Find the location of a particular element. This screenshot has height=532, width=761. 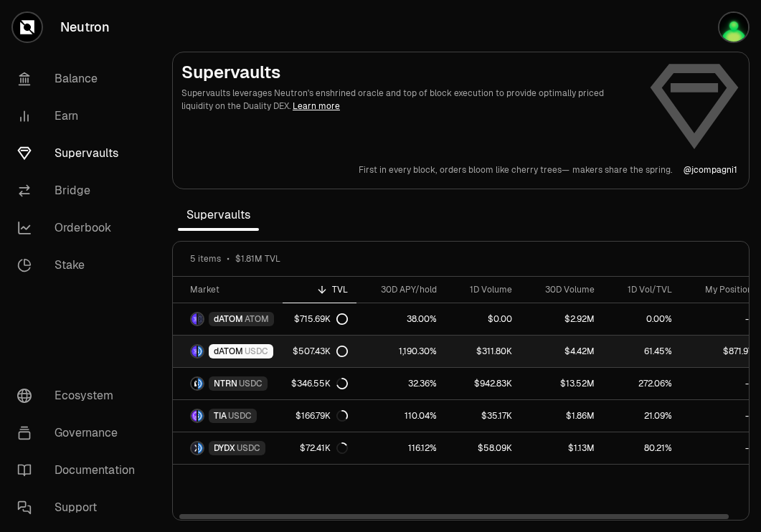

a: $58.09K is located at coordinates (482, 448).